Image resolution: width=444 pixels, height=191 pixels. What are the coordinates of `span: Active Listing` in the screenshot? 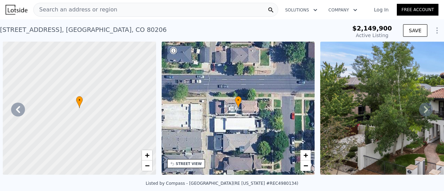 It's located at (372, 35).